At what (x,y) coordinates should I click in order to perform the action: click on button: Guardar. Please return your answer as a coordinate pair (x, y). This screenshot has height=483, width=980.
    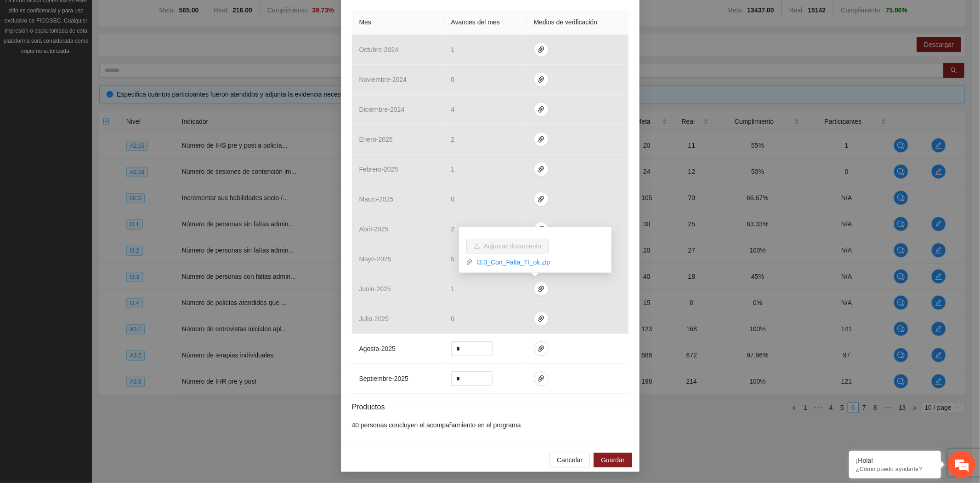
    Looking at the image, I should click on (613, 460).